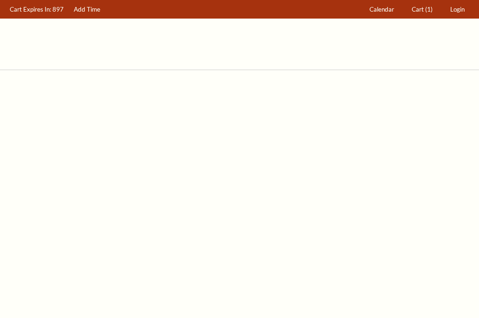  I want to click on span: 897, so click(58, 9).